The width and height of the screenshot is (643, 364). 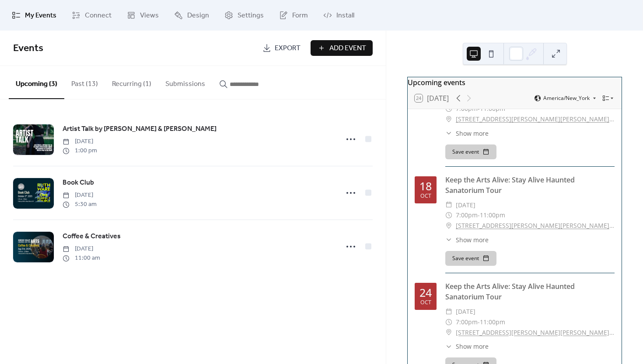 What do you see at coordinates (78, 183) in the screenshot?
I see `a: Book Club` at bounding box center [78, 183].